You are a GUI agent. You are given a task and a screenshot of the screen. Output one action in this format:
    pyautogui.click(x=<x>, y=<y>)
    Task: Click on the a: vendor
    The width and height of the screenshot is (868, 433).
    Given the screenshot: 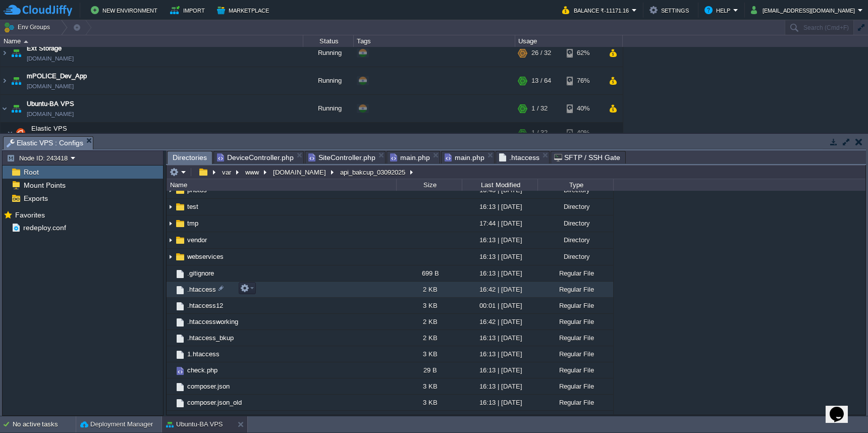 What is the action you would take?
    pyautogui.click(x=197, y=240)
    